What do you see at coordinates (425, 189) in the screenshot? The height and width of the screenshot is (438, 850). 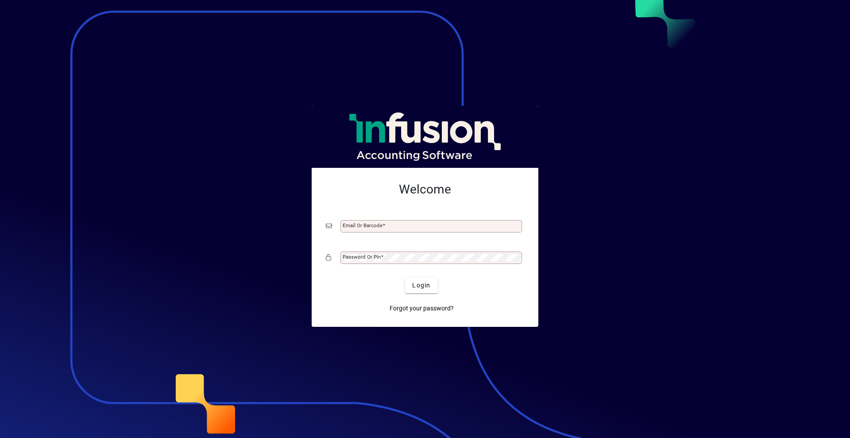 I see `h2: Welcome` at bounding box center [425, 189].